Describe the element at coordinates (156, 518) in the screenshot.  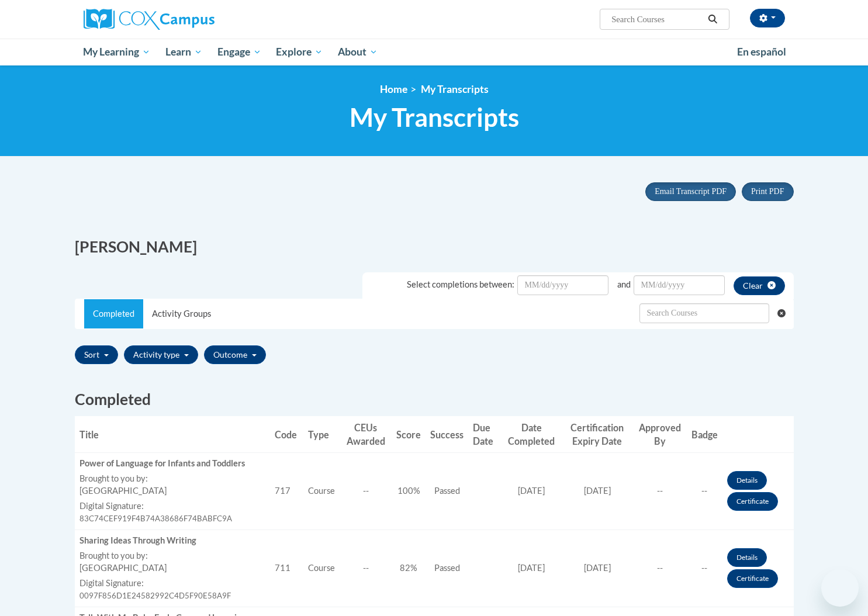
I see `span: 83C74CEF919F4B74A38686F74BABFC9A` at that location.